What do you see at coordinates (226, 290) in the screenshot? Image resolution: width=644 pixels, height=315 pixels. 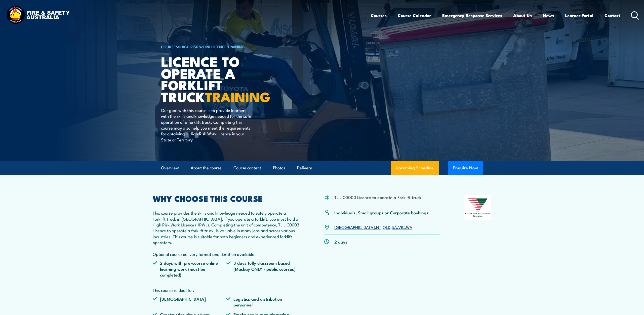 I see `p: This course is ideal for:` at bounding box center [226, 290].